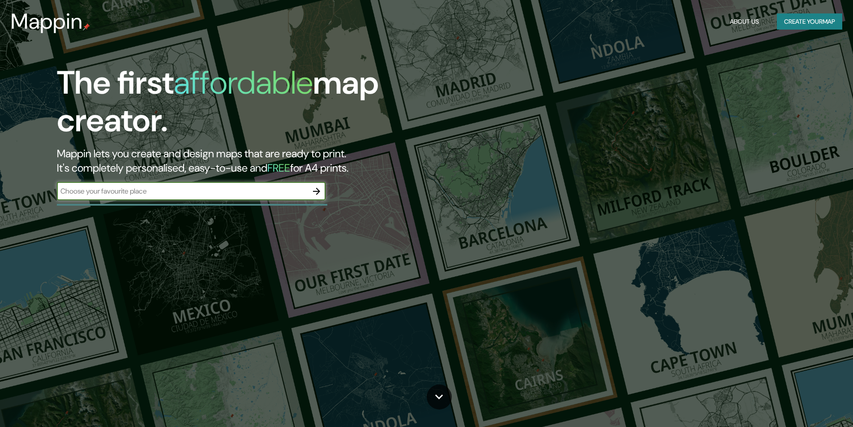  Describe the element at coordinates (86, 27) in the screenshot. I see `img: mappin-pin` at that location.